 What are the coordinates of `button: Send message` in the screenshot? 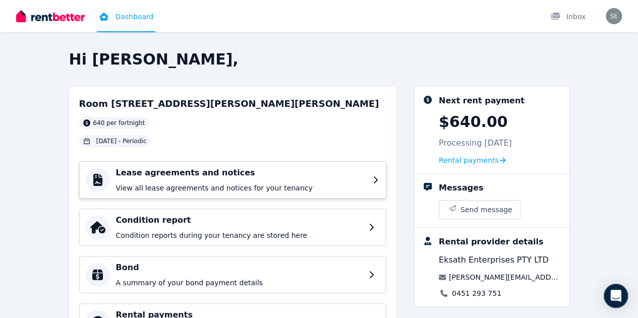 It's located at (480, 210).